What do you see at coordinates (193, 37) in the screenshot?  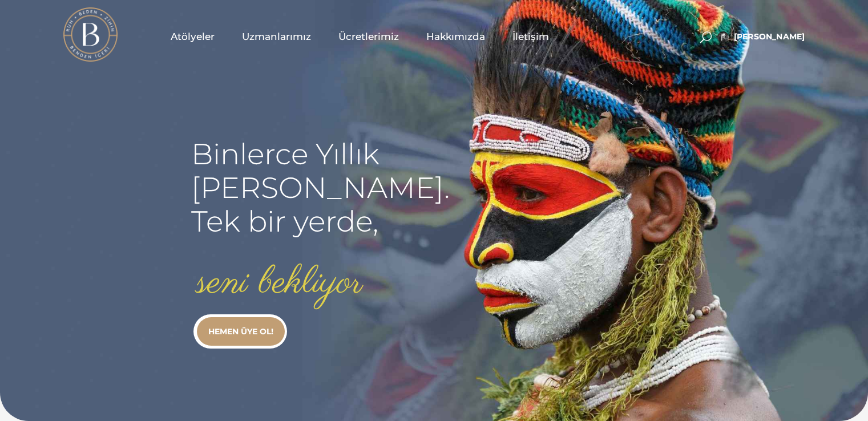 I see `span: Atölyeler` at bounding box center [193, 37].